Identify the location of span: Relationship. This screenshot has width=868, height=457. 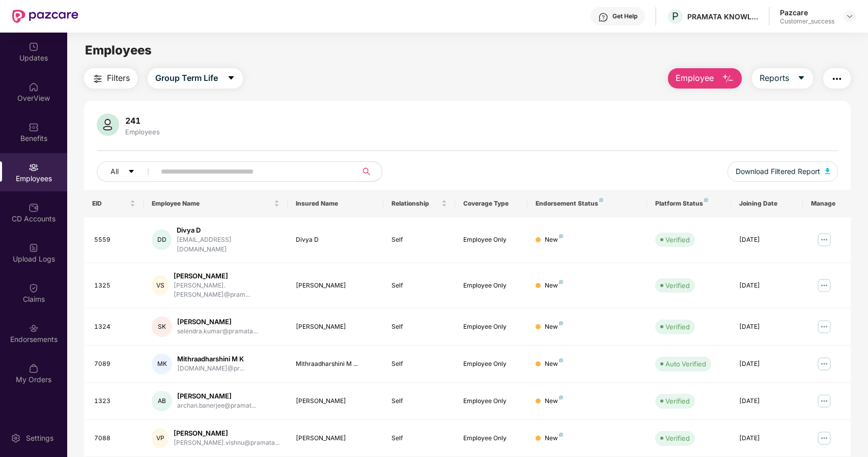
(416, 203).